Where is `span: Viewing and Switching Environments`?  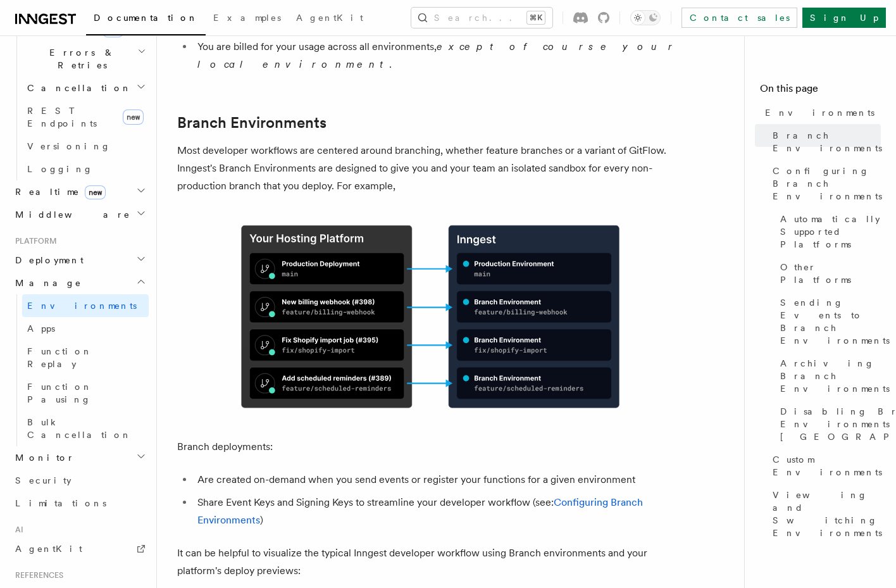
span: Viewing and Switching Environments is located at coordinates (827, 514).